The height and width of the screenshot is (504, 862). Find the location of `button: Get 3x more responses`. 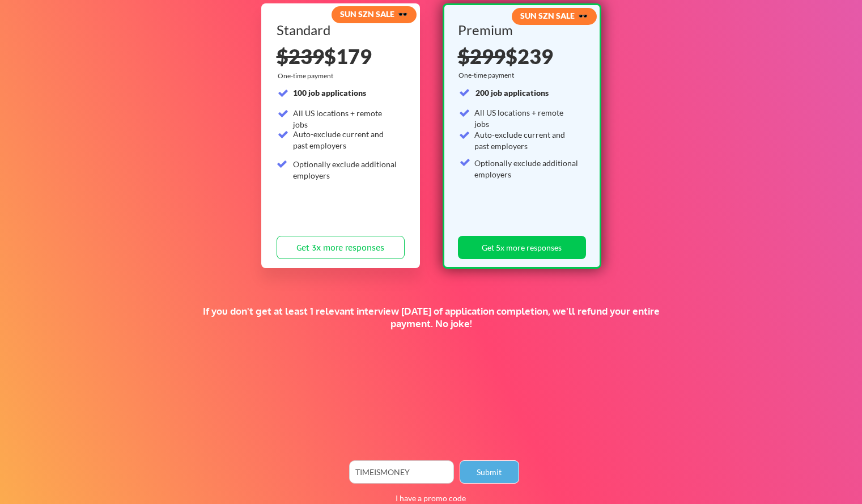

button: Get 3x more responses is located at coordinates (341, 247).